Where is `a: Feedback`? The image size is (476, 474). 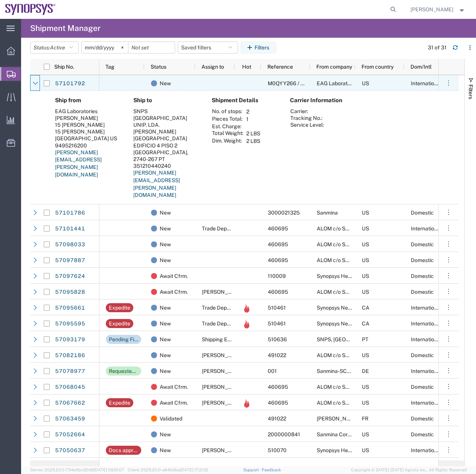 a: Feedback is located at coordinates (271, 470).